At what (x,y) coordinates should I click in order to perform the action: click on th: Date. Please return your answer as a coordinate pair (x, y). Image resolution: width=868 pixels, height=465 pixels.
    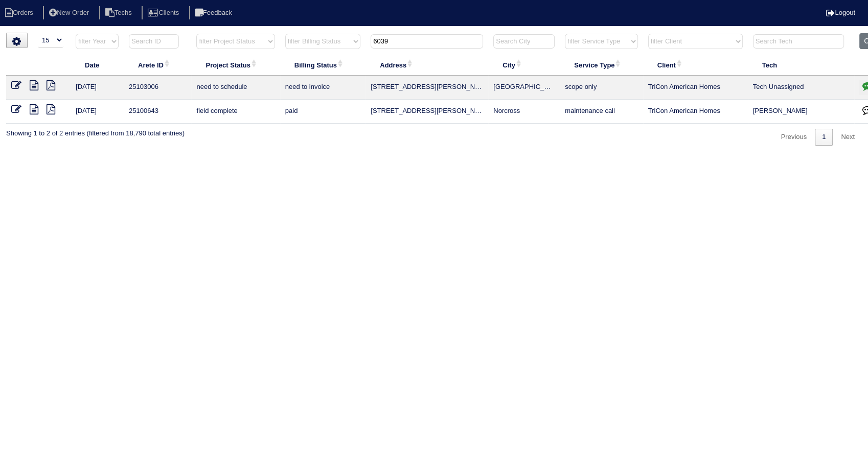
    Looking at the image, I should click on (97, 65).